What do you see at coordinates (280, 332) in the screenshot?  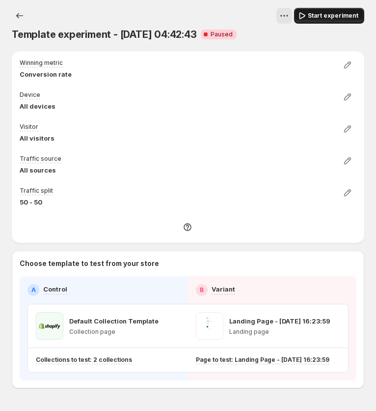 I see `p: Landing page` at bounding box center [280, 332].